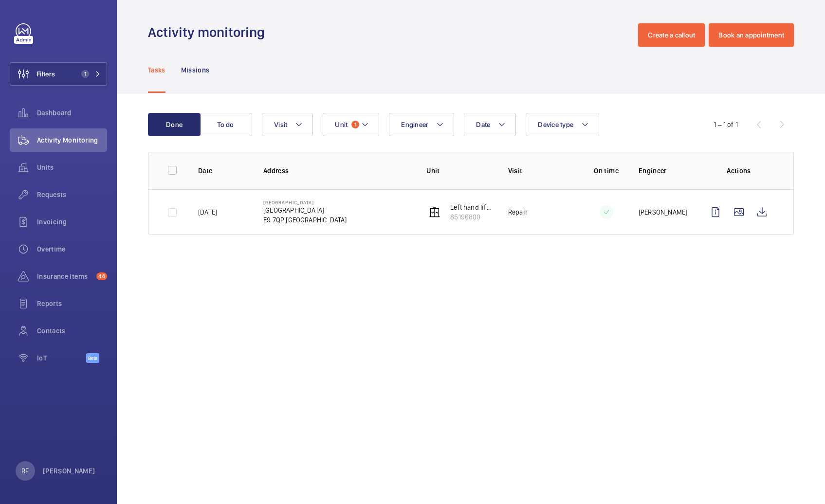 Image resolution: width=825 pixels, height=504 pixels. What do you see at coordinates (45, 74) in the screenshot?
I see `span: Filters` at bounding box center [45, 74].